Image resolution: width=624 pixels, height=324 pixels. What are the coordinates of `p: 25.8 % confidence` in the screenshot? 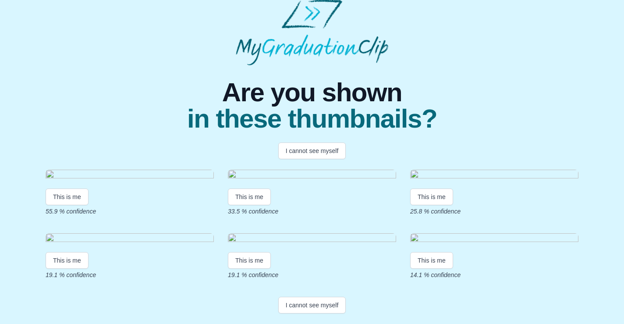 It's located at (494, 211).